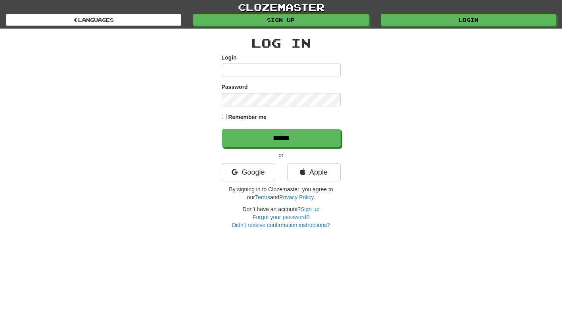 The height and width of the screenshot is (331, 562). Describe the element at coordinates (281, 193) in the screenshot. I see `p: By signing in to Clozemaster, you agree to our and .` at that location.